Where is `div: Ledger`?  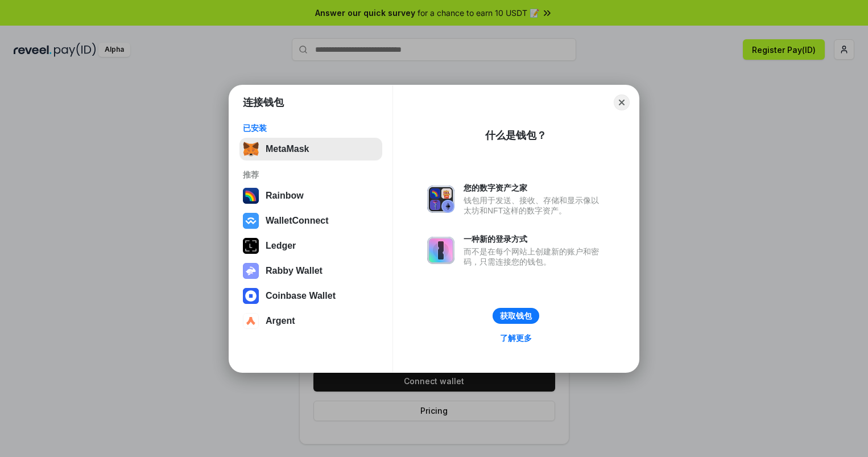 div: Ledger is located at coordinates (280, 246).